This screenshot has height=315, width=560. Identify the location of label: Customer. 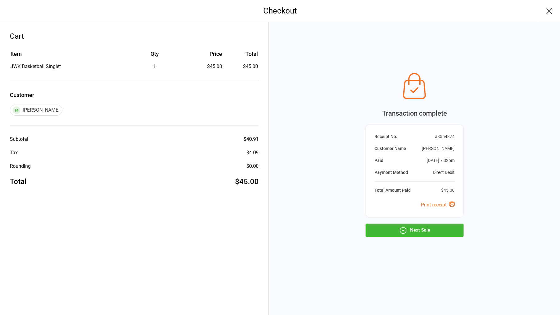
(134, 95).